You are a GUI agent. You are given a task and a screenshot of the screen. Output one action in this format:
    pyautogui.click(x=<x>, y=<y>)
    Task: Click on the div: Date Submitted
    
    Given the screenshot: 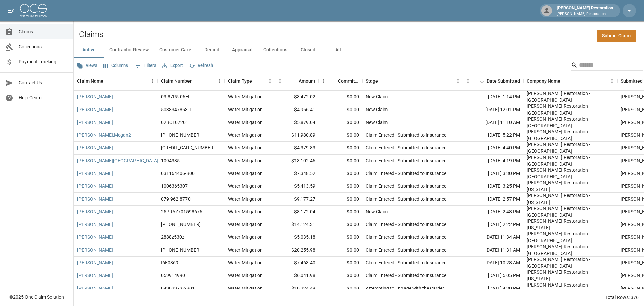 What is the action you would take?
    pyautogui.click(x=493, y=81)
    